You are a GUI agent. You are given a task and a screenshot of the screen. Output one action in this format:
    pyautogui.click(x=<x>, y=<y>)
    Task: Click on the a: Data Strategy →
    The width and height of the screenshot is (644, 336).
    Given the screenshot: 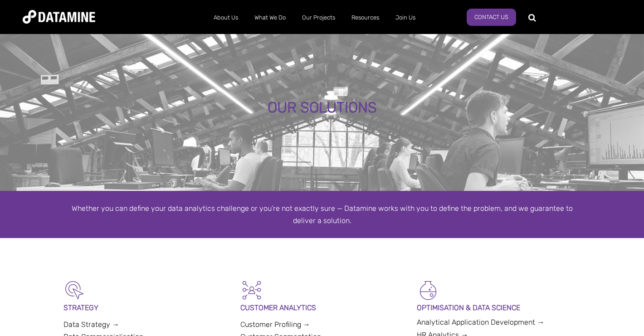 What is the action you would take?
    pyautogui.click(x=91, y=324)
    